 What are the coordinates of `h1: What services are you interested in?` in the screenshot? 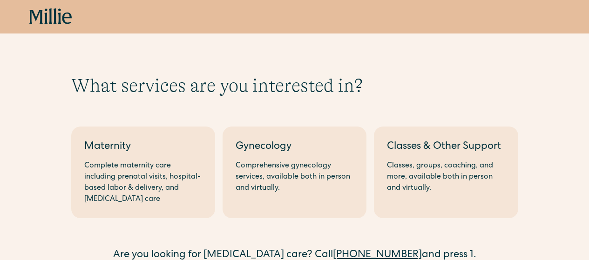 It's located at (295, 86).